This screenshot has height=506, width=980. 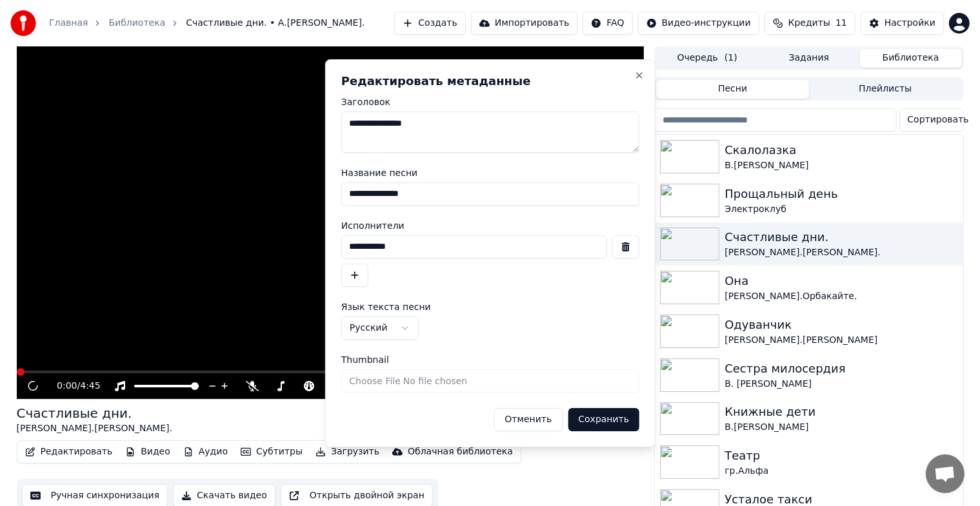 What do you see at coordinates (385, 307) in the screenshot?
I see `span: Язык текста песни` at bounding box center [385, 307].